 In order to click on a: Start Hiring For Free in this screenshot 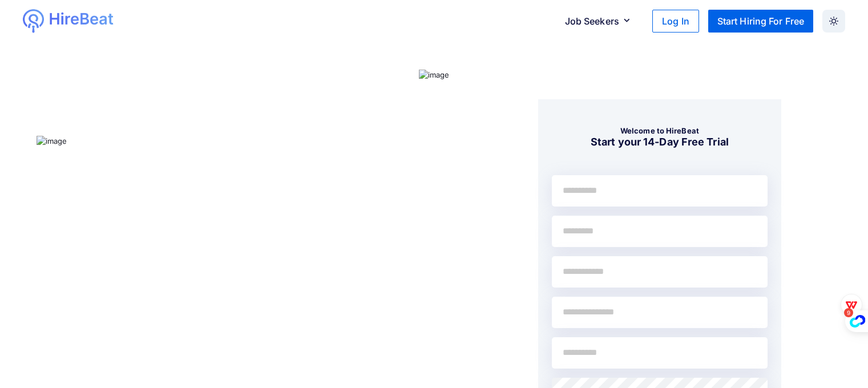, I will do `click(761, 21)`.